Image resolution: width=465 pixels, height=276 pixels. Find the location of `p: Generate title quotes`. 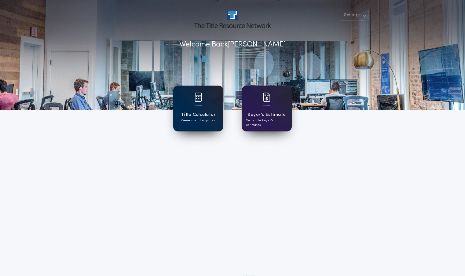

p: Generate title quotes is located at coordinates (198, 120).